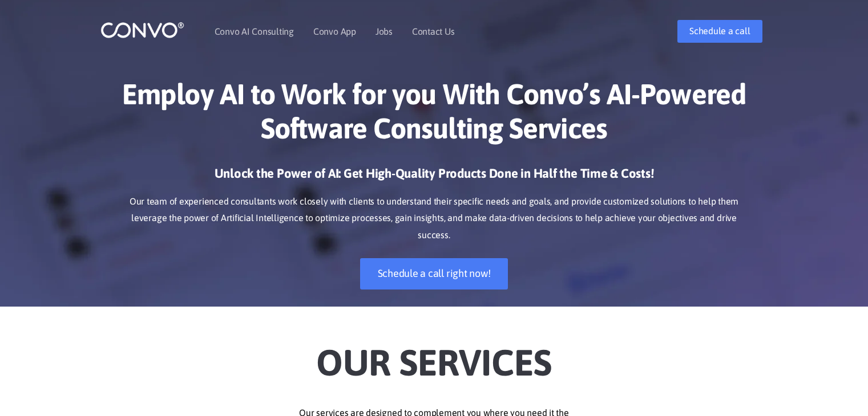 The image size is (868, 416). Describe the element at coordinates (434, 274) in the screenshot. I see `a: Schedule a call right now!` at that location.